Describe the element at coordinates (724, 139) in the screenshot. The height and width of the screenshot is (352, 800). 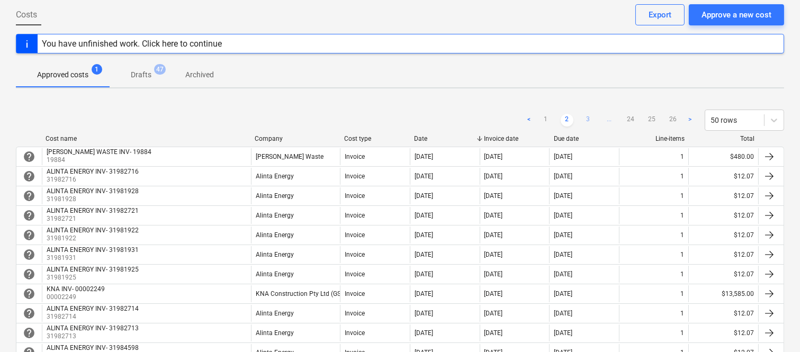
I see `div: Total` at that location.